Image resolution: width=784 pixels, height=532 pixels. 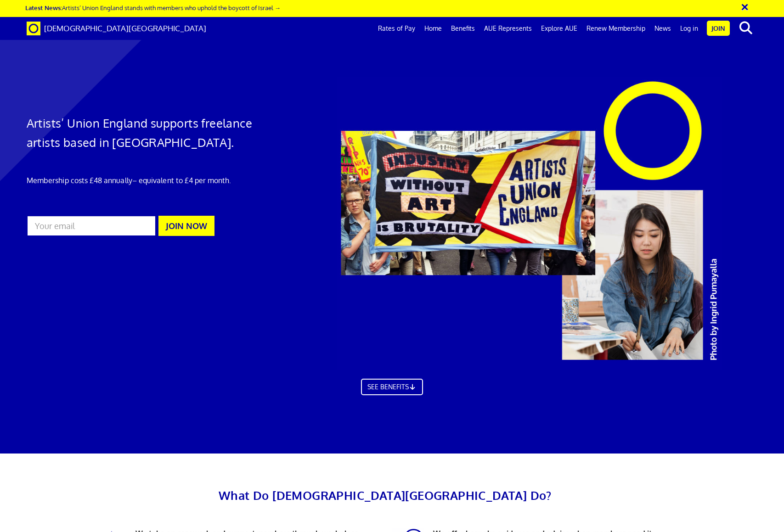 I want to click on a: SEE BENEFITS, so click(x=392, y=387).